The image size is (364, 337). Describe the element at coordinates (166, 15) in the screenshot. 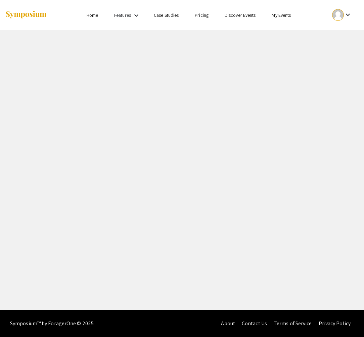

I see `a: Case Studies` at that location.